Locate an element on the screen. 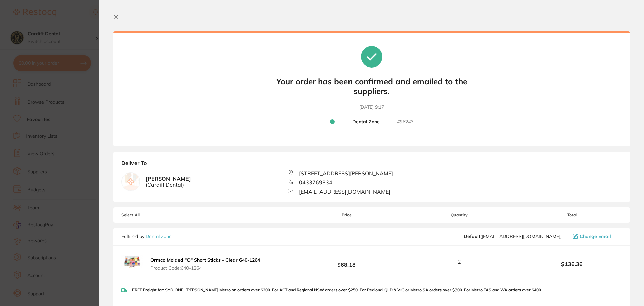 The height and width of the screenshot is (306, 644). a: Dental Zone is located at coordinates (158, 236).